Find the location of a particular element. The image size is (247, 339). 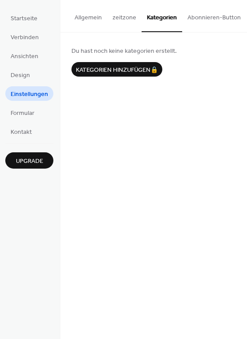

button: Upgrade is located at coordinates (29, 160).